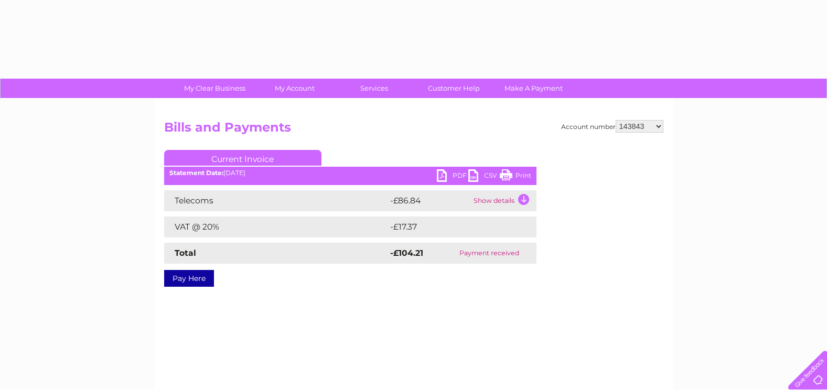 The width and height of the screenshot is (827, 390). I want to click on td: Show details, so click(504, 201).